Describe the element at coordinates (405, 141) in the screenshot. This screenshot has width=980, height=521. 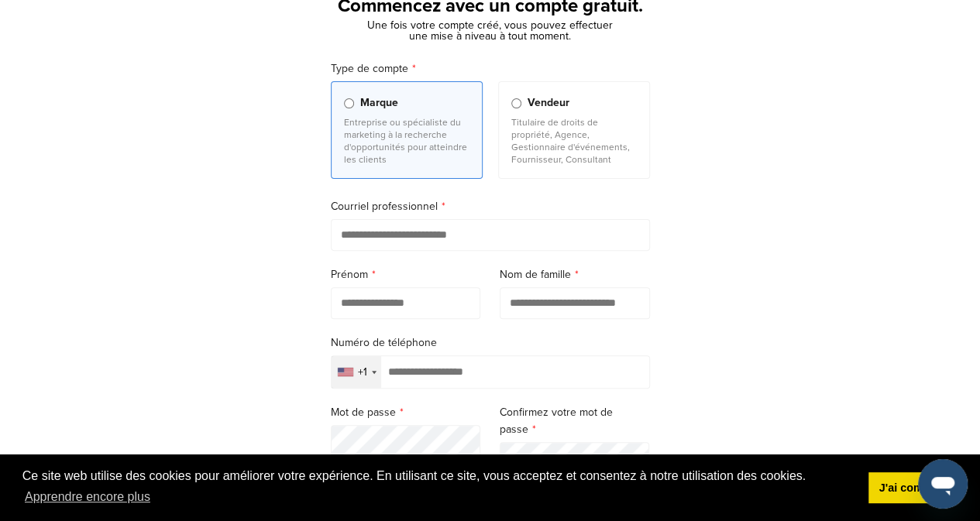
I see `font: Entreprise ou spécialiste du marketing à la recherche d'opportunités pour atteindre les clients` at that location.